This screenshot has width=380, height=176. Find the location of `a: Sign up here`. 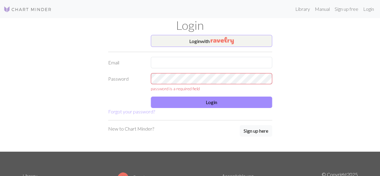

a: Sign up here is located at coordinates (256, 131).